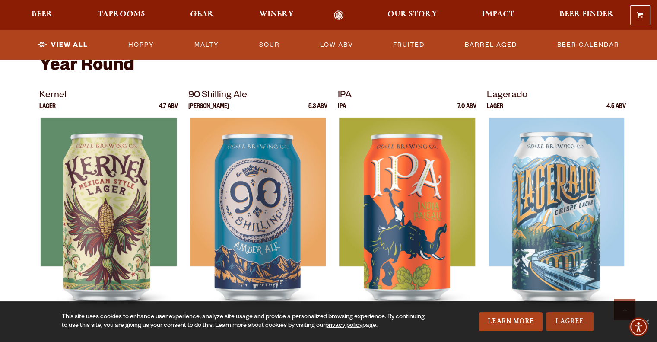  Describe the element at coordinates (586, 14) in the screenshot. I see `span: Beer Finder` at that location.